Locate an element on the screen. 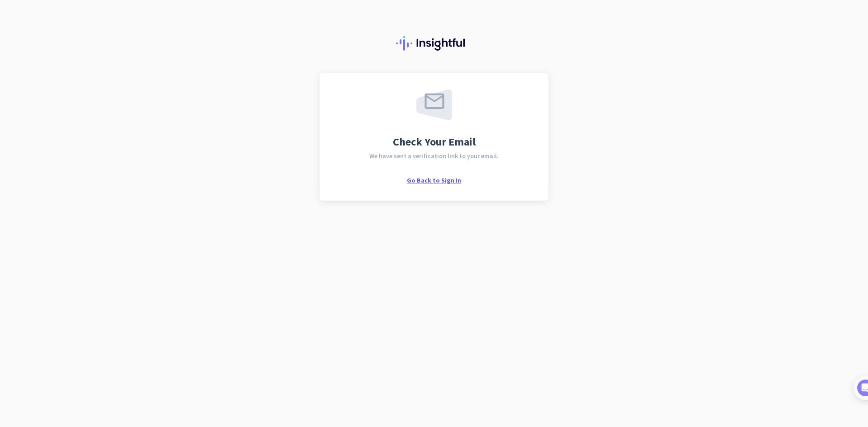 This screenshot has width=868, height=427. span: We have sent a verification link to your email. is located at coordinates (434, 156).